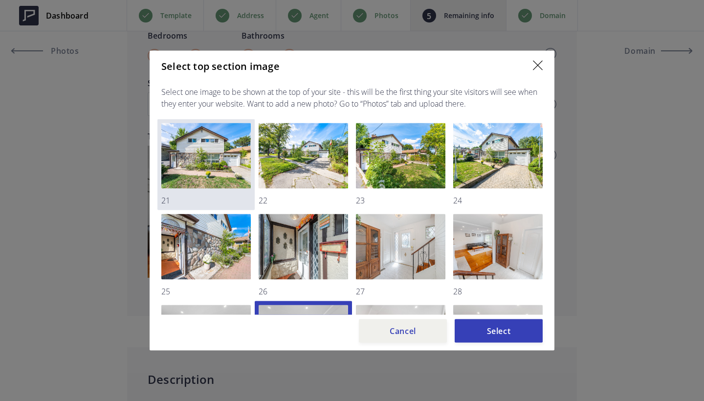  What do you see at coordinates (403, 331) in the screenshot?
I see `button: Cancel` at bounding box center [403, 331].